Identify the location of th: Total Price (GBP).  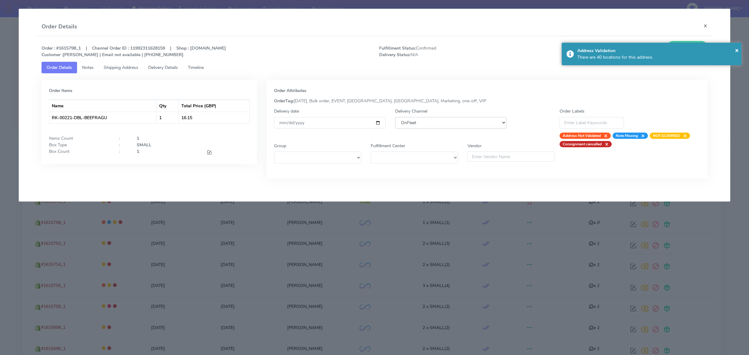
(214, 106).